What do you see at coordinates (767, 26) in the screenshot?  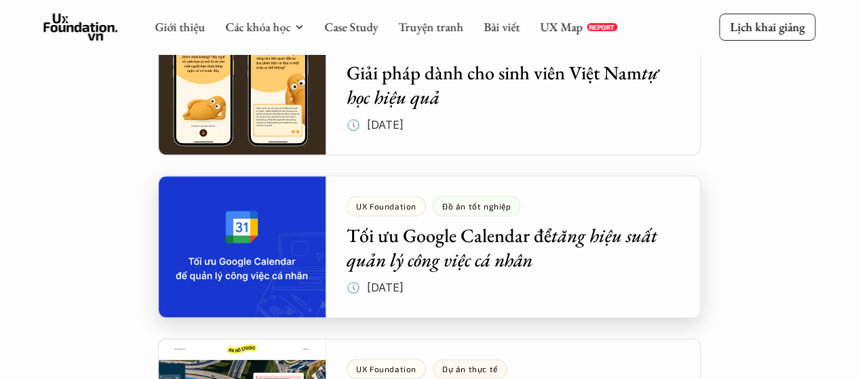 I see `p: Lịch khai giảng` at bounding box center [767, 26].